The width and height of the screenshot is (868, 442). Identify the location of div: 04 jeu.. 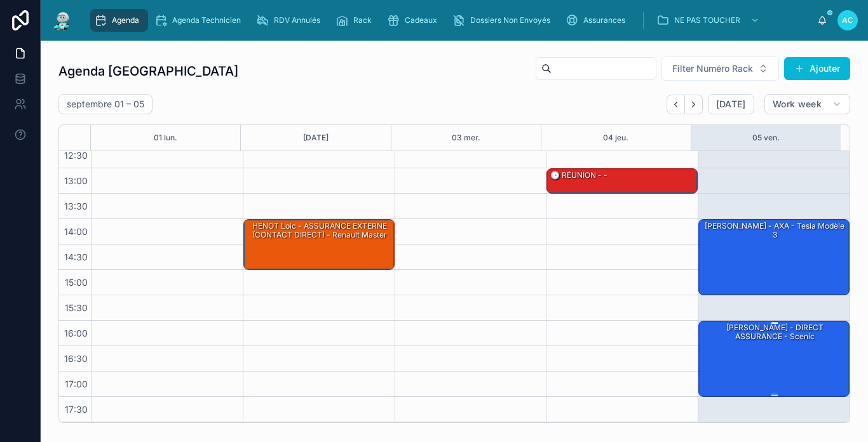
(616, 137).